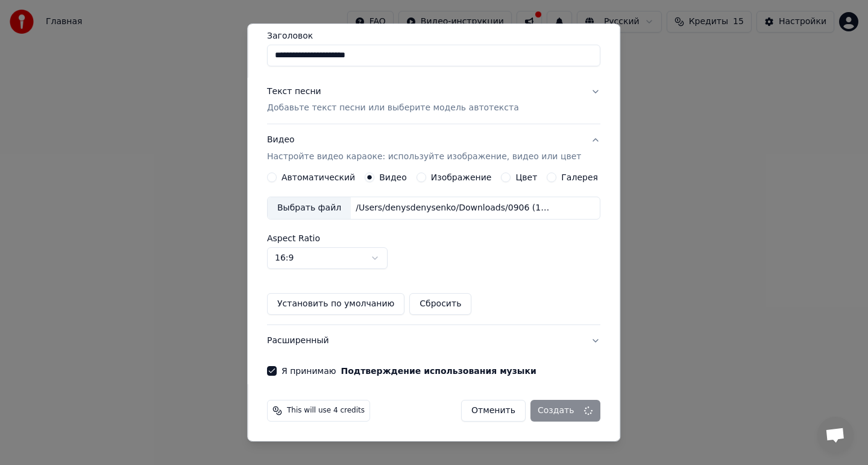 The width and height of the screenshot is (868, 465). I want to click on div: /Users/denysdenysenko/Downloads/0906 (1)/0906 (1).mp4, so click(453, 208).